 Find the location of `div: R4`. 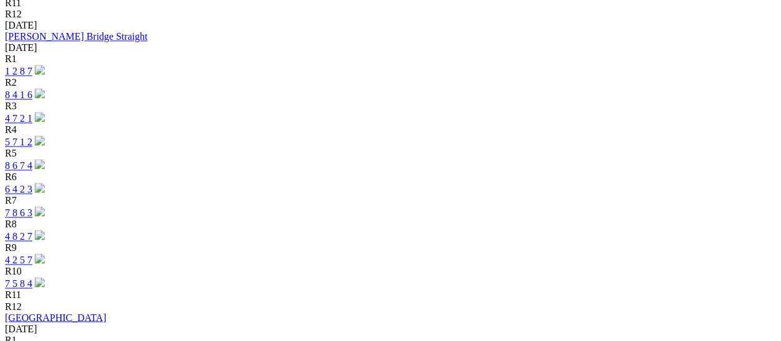

div: R4 is located at coordinates (390, 130).